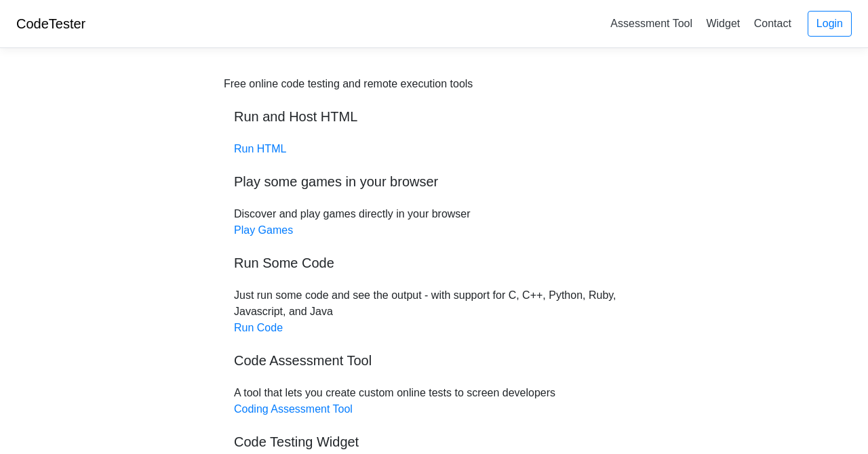 The width and height of the screenshot is (868, 454). Describe the element at coordinates (259, 328) in the screenshot. I see `a: Run Code` at that location.